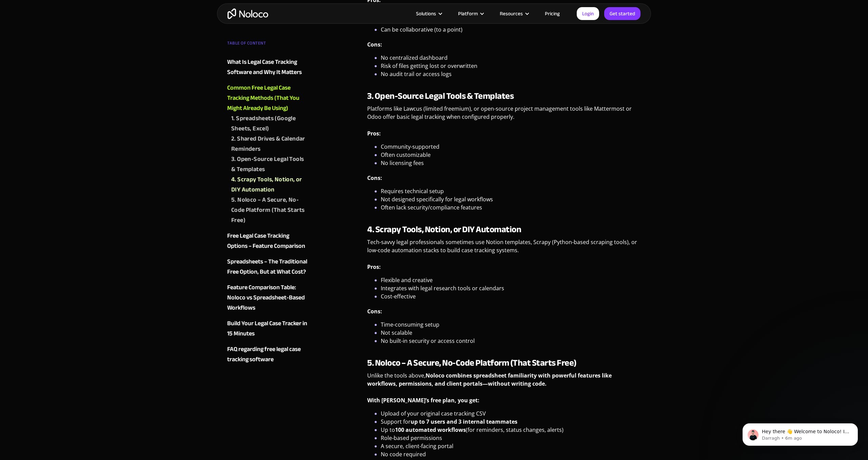 The image size is (868, 460). I want to click on a: Login, so click(588, 14).